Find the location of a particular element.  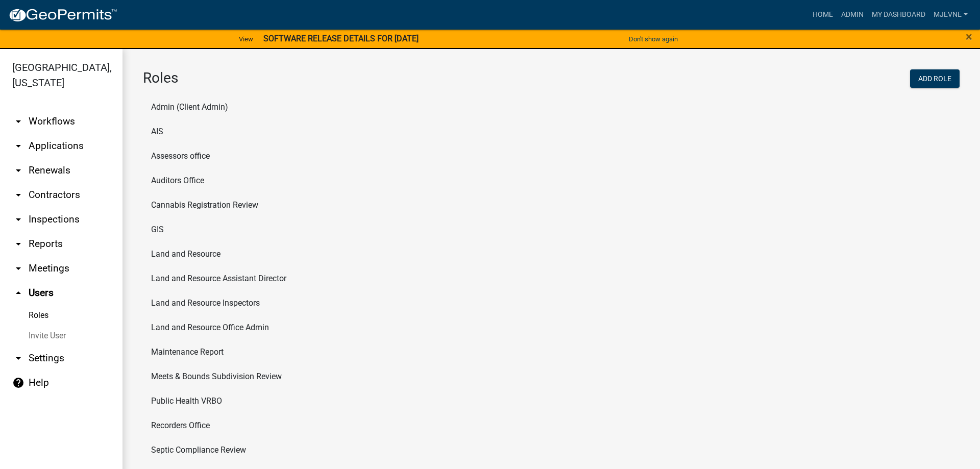

li: Recorders Office is located at coordinates (551, 426).